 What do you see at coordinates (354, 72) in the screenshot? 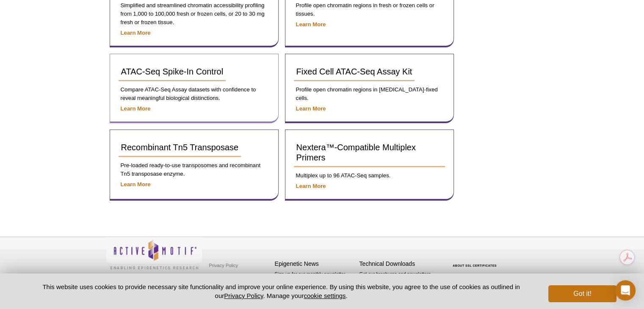
I see `a: Fixed Cell ATAC-Seq Assay Kit` at bounding box center [354, 72].